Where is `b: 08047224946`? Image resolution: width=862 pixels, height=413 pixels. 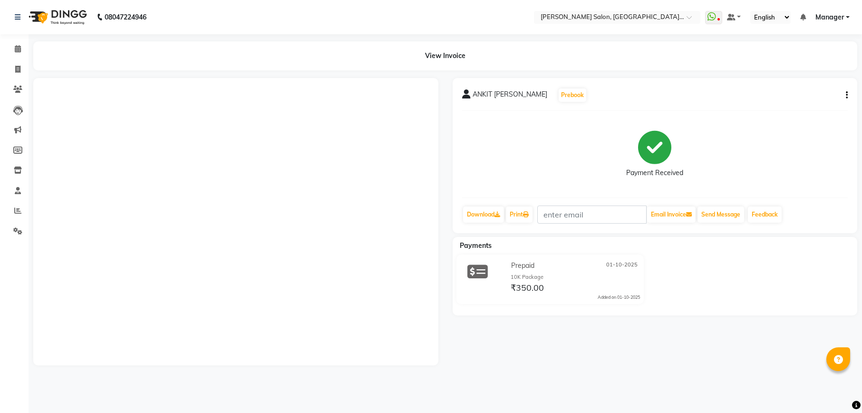
b: 08047224946 is located at coordinates (126, 17).